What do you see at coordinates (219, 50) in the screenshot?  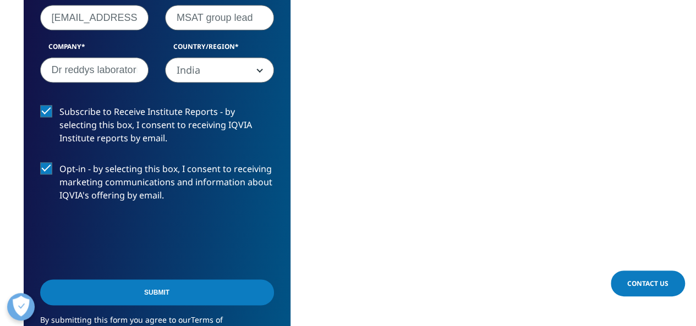 I see `label: Country/Region` at bounding box center [219, 50].